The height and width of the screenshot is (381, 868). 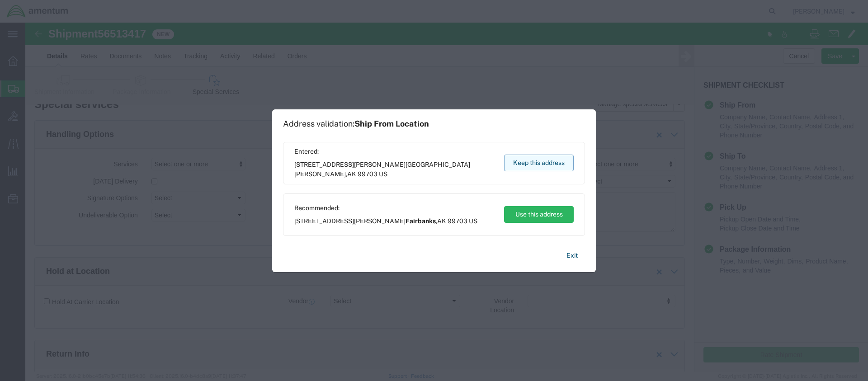 I want to click on button: Exit, so click(x=572, y=255).